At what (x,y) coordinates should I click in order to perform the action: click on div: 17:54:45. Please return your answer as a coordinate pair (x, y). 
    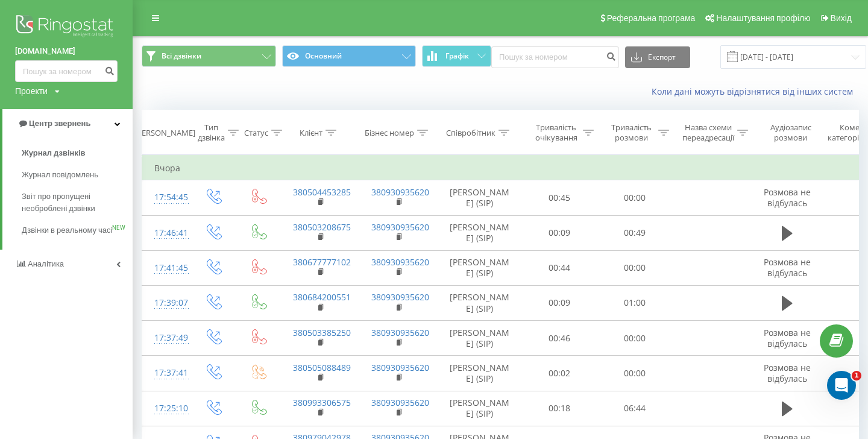
    Looking at the image, I should click on (166, 197).